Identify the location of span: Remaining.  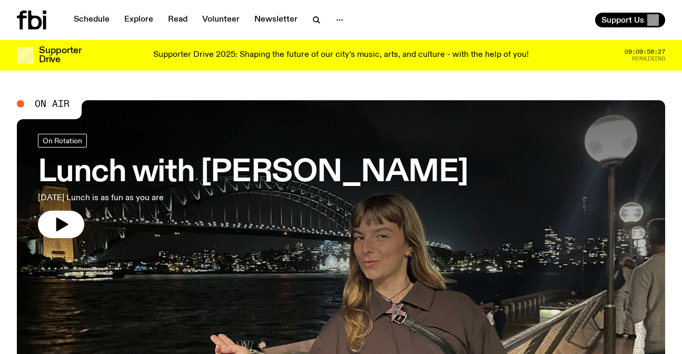
(648, 58).